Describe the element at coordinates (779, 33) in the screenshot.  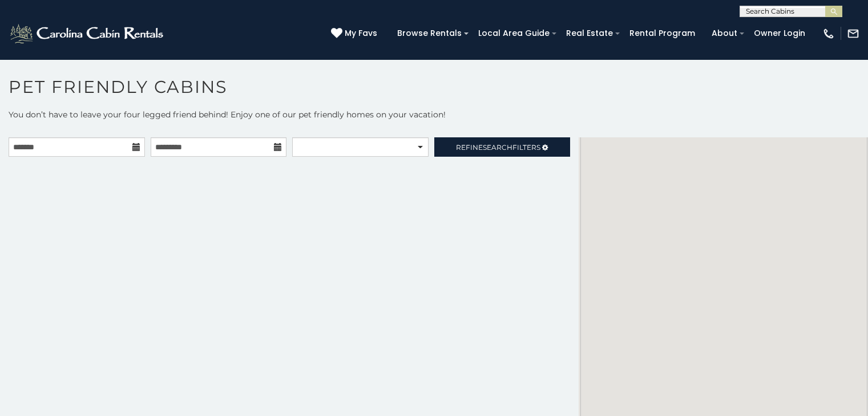
I see `a: Owner Login` at that location.